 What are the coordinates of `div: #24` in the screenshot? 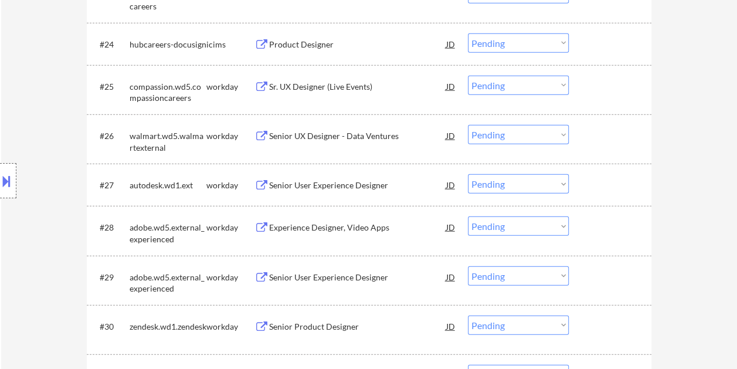 It's located at (110, 45).